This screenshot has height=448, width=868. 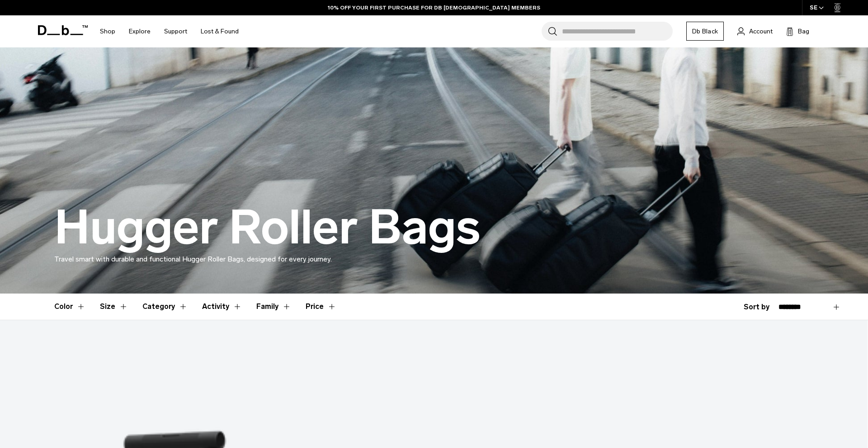 I want to click on a: Lost & Found, so click(x=220, y=31).